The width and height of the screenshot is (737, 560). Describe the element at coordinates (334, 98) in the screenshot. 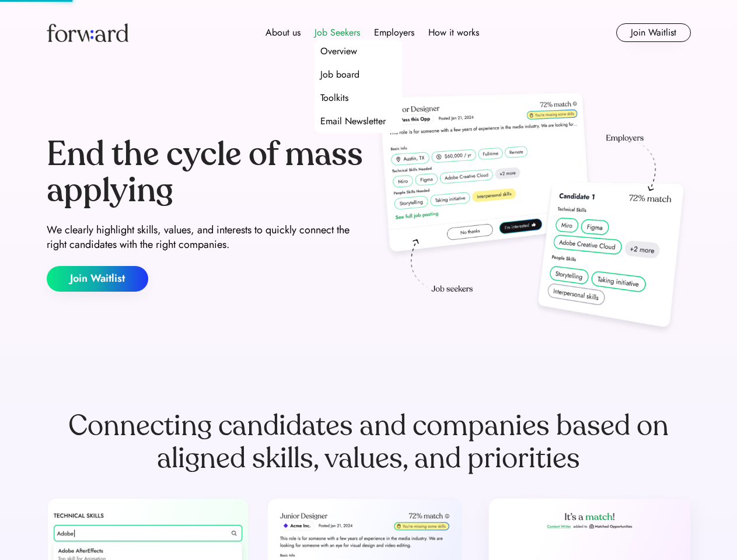

I see `div: Toolkits` at that location.